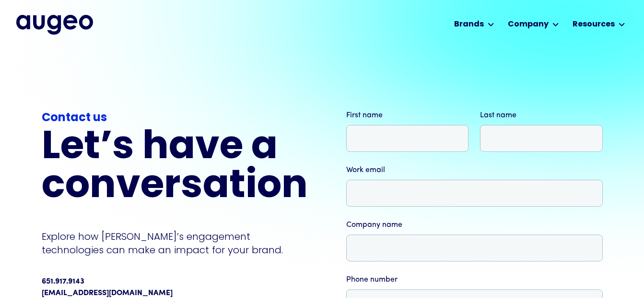  What do you see at coordinates (407, 116) in the screenshot?
I see `label: First name` at bounding box center [407, 116].